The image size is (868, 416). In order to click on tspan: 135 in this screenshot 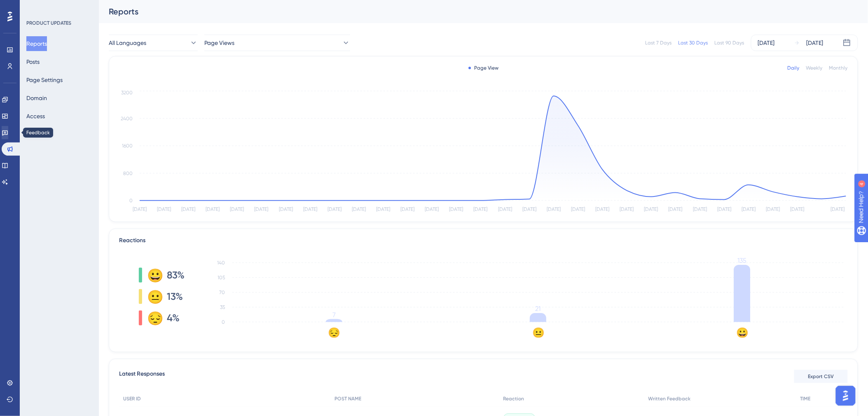, I will do `click(743, 260)`.